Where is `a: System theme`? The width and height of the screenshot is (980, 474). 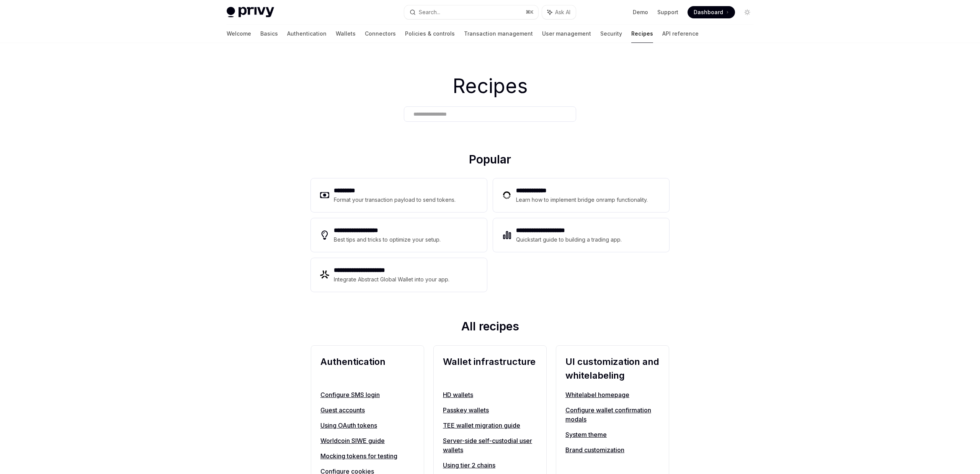
a: System theme is located at coordinates (612, 434).